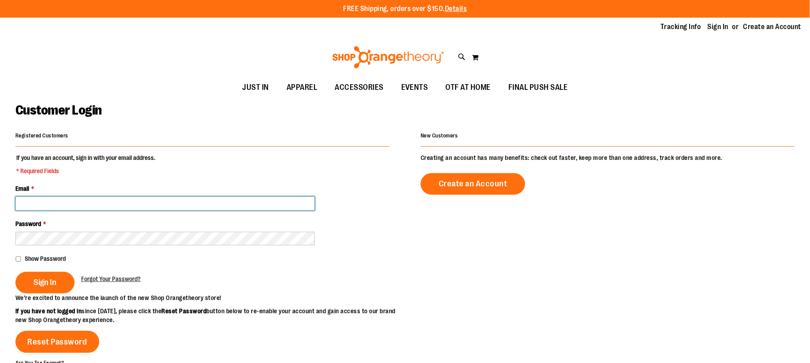 Image resolution: width=810 pixels, height=363 pixels. What do you see at coordinates (439, 136) in the screenshot?
I see `strong: New Customers` at bounding box center [439, 136].